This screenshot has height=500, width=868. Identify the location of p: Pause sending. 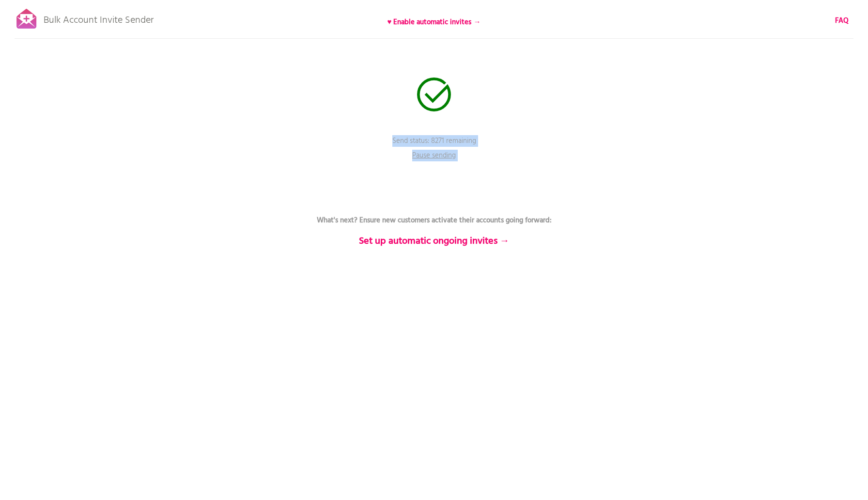
(434, 157).